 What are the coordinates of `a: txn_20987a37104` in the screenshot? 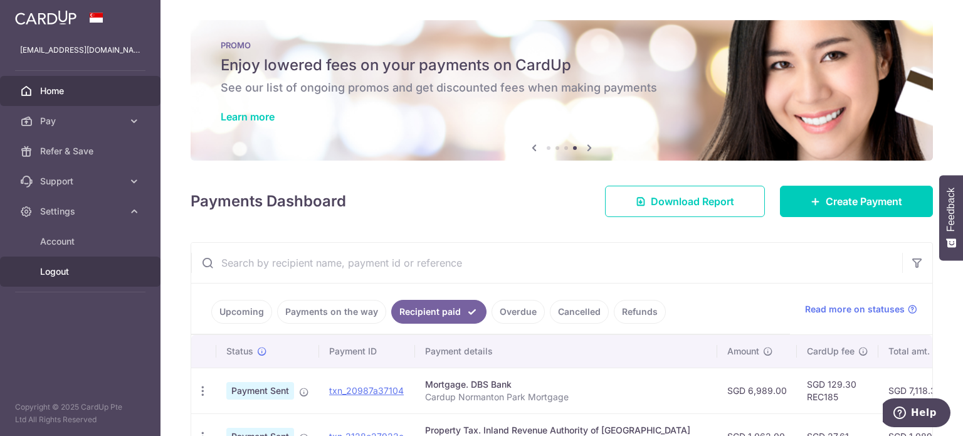 It's located at (366, 390).